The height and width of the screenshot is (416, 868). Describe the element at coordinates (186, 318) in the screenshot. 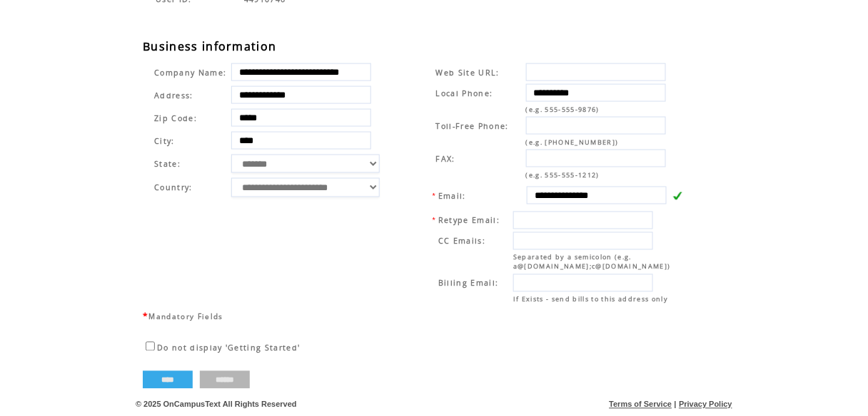

I see `span: Mandatory Fields` at that location.